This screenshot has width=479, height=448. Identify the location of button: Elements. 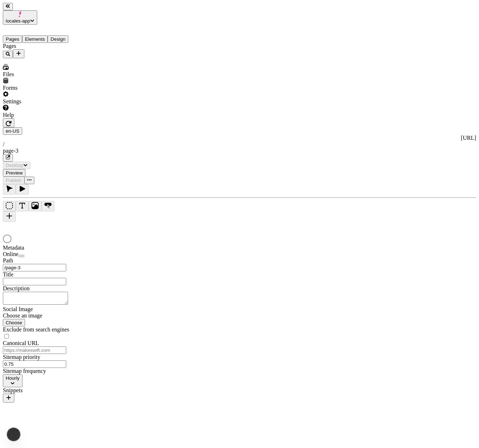
(35, 39).